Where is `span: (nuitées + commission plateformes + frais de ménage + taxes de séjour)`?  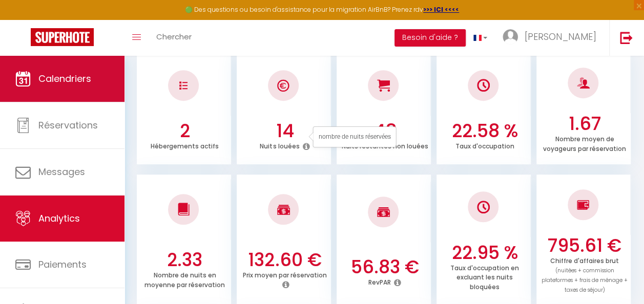
span: (nuitées + commission plateformes + frais de ménage + taxes de séjour) is located at coordinates (584, 280).